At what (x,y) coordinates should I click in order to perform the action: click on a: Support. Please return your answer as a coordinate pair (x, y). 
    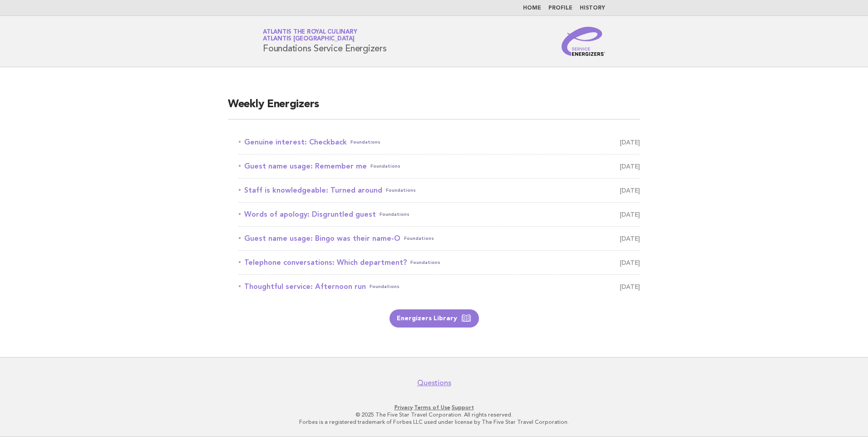
    Looking at the image, I should click on (462, 407).